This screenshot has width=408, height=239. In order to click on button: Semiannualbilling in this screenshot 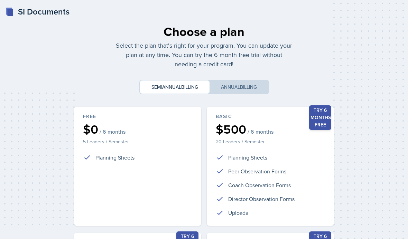, I will do `click(175, 87)`.